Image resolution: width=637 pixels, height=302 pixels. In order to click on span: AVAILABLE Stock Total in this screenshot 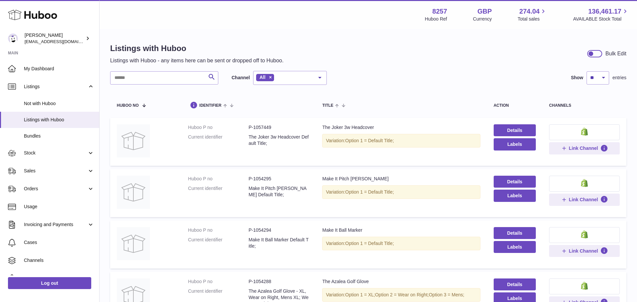, I will do `click(601, 19)`.